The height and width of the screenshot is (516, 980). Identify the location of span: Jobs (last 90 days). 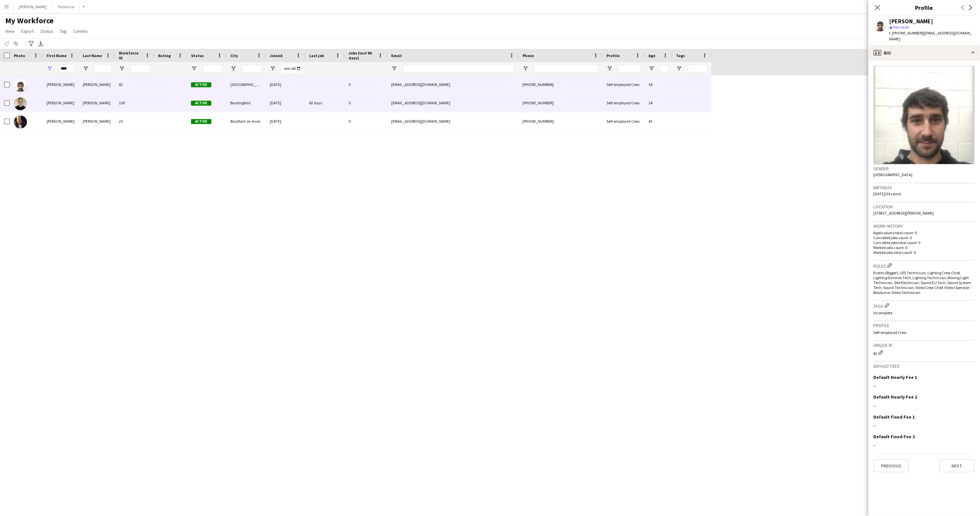
(362, 56).